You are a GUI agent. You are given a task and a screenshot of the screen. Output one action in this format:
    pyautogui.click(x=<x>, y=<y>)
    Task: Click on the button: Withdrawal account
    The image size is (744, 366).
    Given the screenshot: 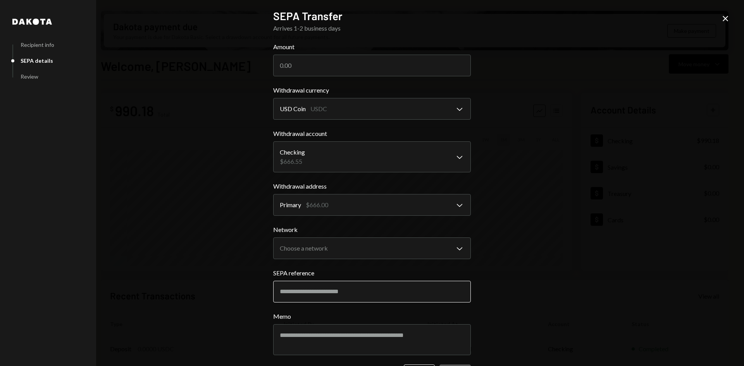 What is the action you would take?
    pyautogui.click(x=372, y=157)
    